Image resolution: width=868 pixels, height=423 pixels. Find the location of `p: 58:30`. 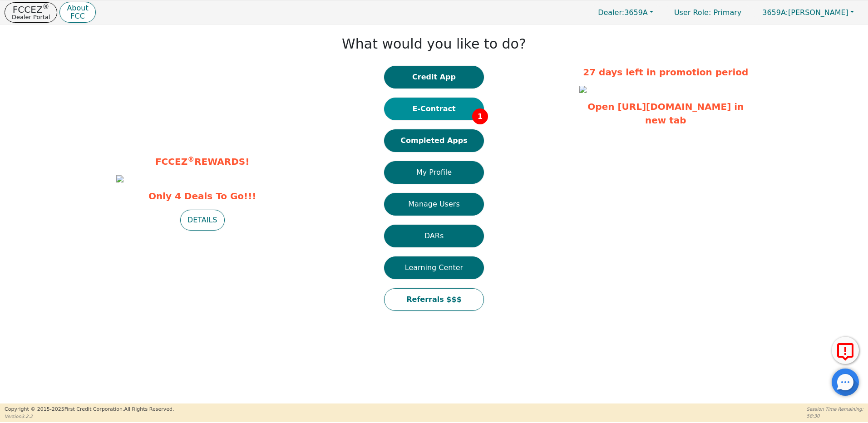

p: 58:30 is located at coordinates (835, 416).